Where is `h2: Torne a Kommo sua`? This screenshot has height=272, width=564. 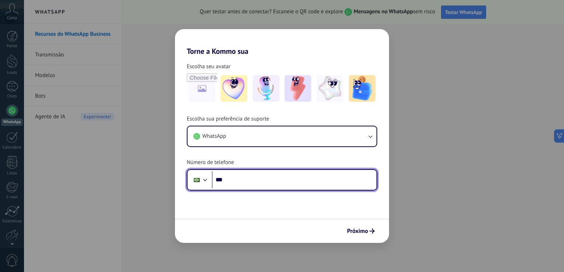 h2: Torne a Kommo sua is located at coordinates (282, 42).